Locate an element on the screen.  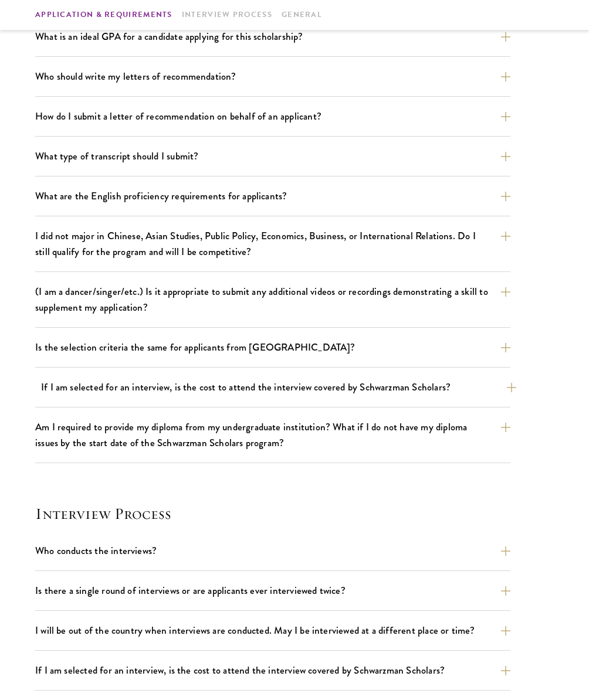
button: Who conducts the interviews? is located at coordinates (273, 551).